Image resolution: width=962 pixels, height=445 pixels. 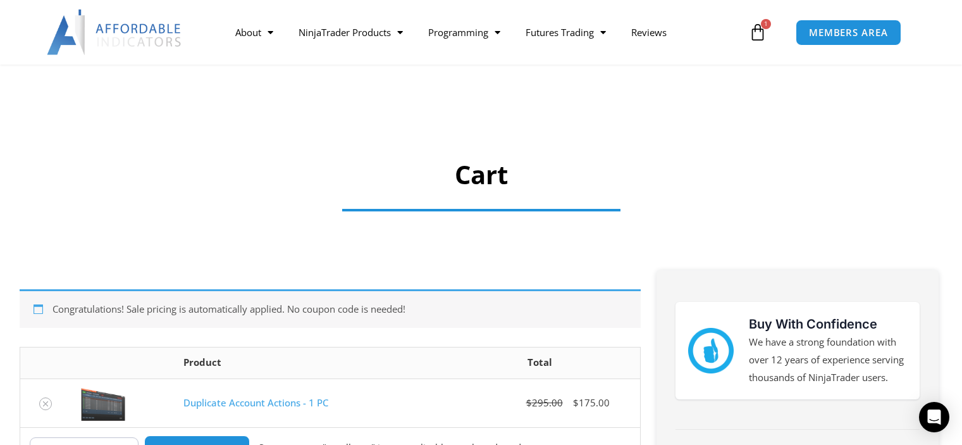 I want to click on div: Congratulations! Sale pricing is automatically applied. No coupon code is needed!, so click(x=330, y=308).